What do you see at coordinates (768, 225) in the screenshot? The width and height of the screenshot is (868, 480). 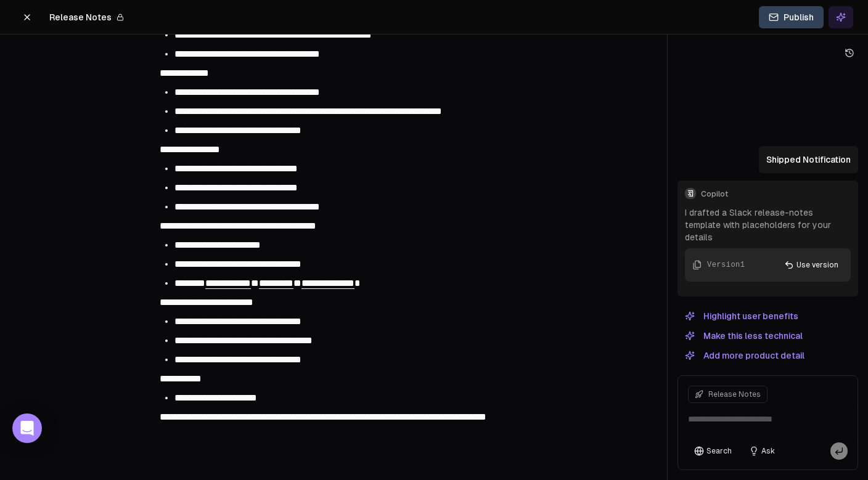 I see `p: I drafted a Slack release-notes template with placeholders for your details` at bounding box center [768, 225].